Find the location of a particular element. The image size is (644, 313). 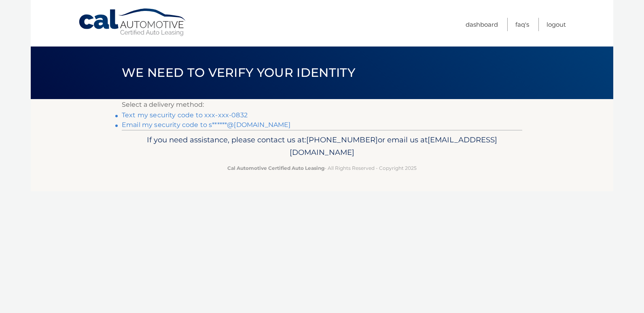

a: FAQ's is located at coordinates (522, 24).